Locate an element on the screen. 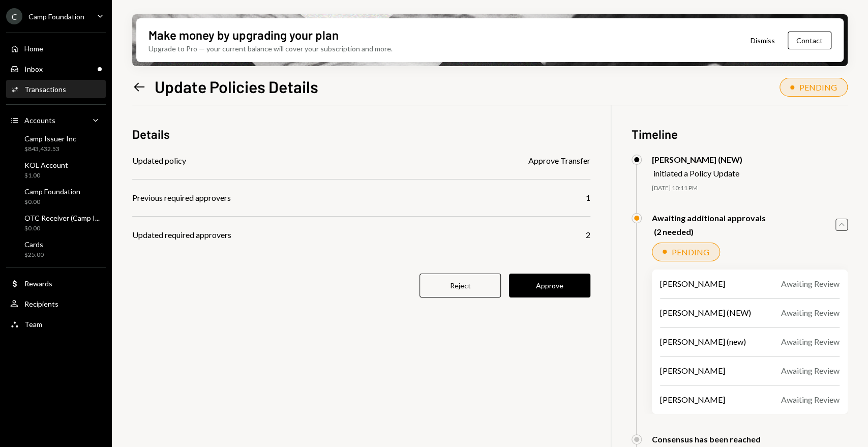 This screenshot has height=447, width=868. div: Approve Transfer is located at coordinates (559, 160).